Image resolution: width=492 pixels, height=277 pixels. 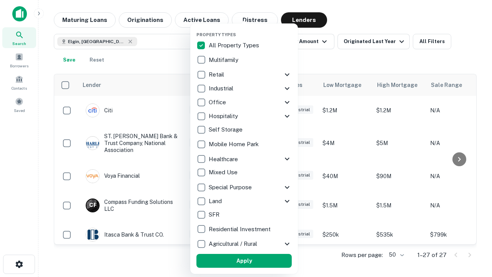 What do you see at coordinates (222, 88) in the screenshot?
I see `p: Industrial` at bounding box center [222, 88].